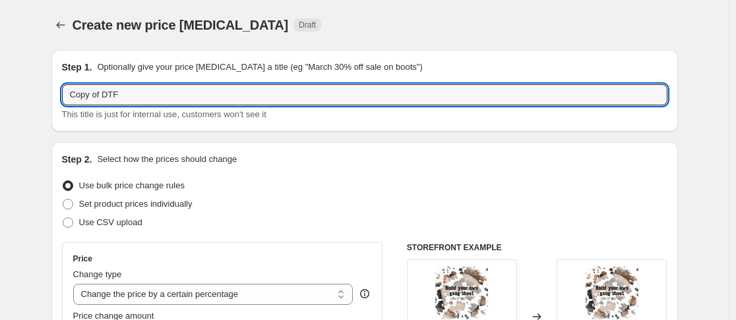 This screenshot has width=736, height=320. What do you see at coordinates (167, 160) in the screenshot?
I see `p: Select how the prices should change` at bounding box center [167, 160].